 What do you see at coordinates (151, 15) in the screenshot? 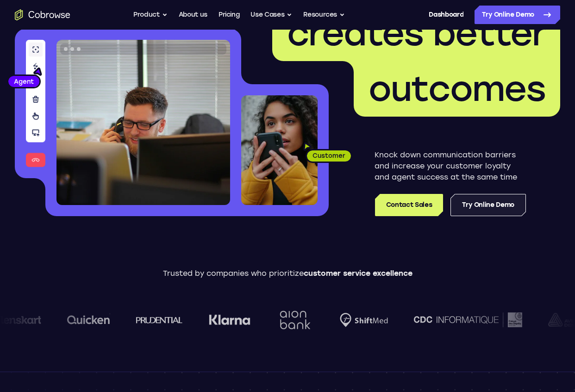
I see `button: Product` at bounding box center [151, 15].